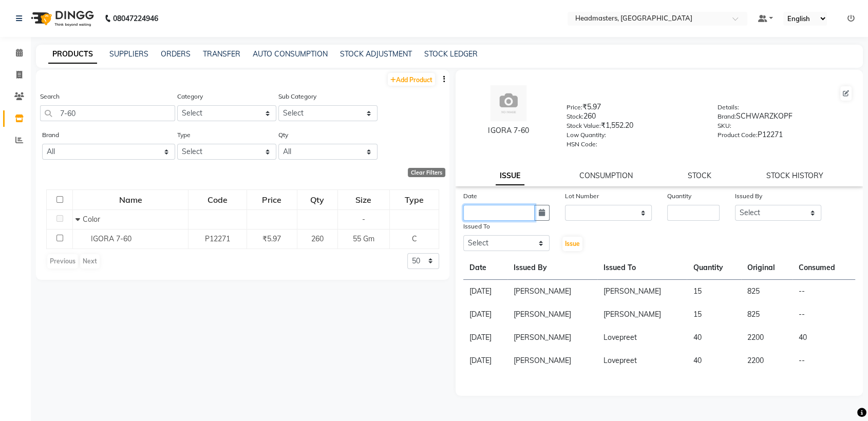 The width and height of the screenshot is (868, 421). What do you see at coordinates (575, 116) in the screenshot?
I see `label: Stock:` at bounding box center [575, 116].